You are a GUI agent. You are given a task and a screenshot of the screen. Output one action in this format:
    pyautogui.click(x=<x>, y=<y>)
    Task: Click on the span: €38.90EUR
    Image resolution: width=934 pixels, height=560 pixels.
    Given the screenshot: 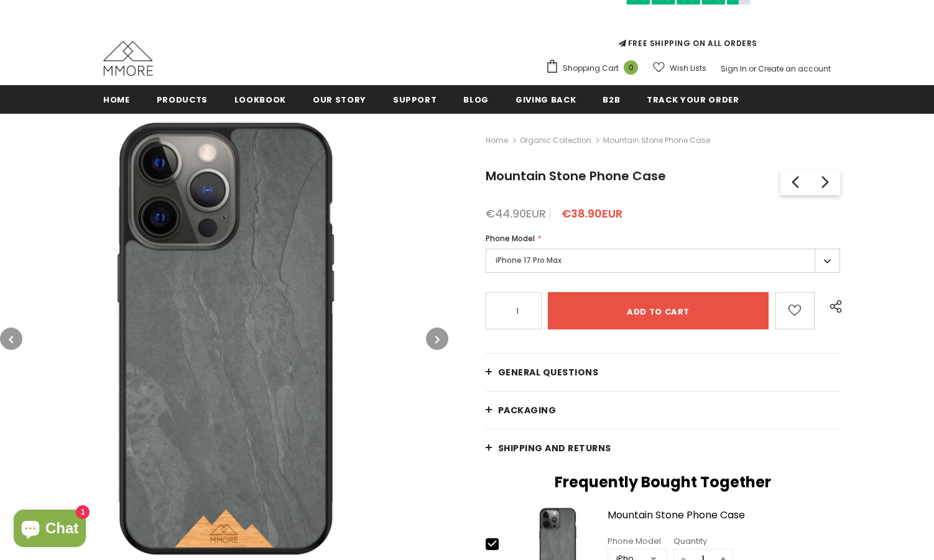 What is the action you would take?
    pyautogui.click(x=592, y=213)
    